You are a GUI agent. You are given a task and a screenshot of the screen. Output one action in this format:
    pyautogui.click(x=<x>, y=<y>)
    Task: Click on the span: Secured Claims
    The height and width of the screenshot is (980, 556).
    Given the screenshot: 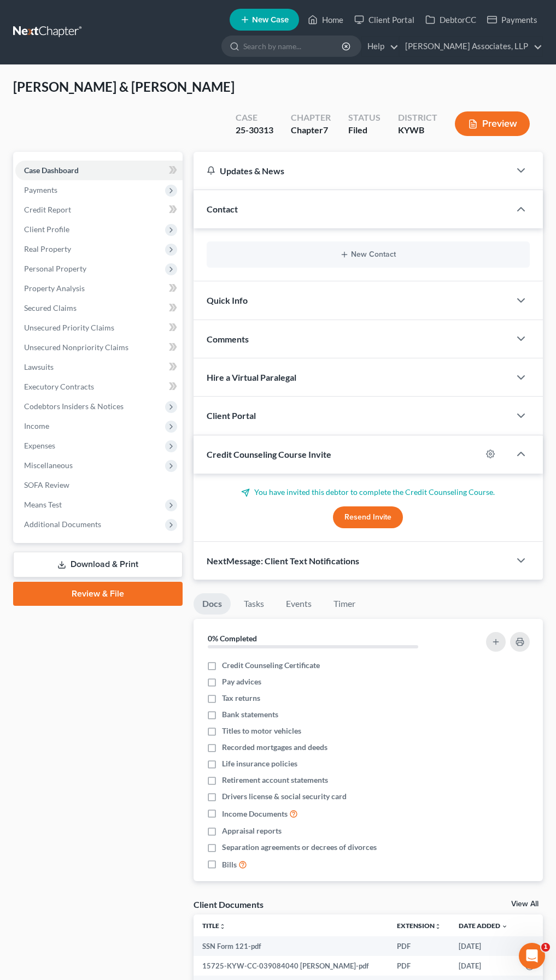 What is the action you would take?
    pyautogui.click(x=51, y=308)
    